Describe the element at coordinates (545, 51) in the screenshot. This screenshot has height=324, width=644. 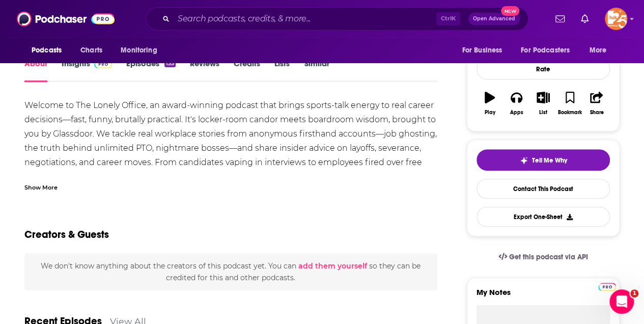
I see `span: For Podcasters` at that location.